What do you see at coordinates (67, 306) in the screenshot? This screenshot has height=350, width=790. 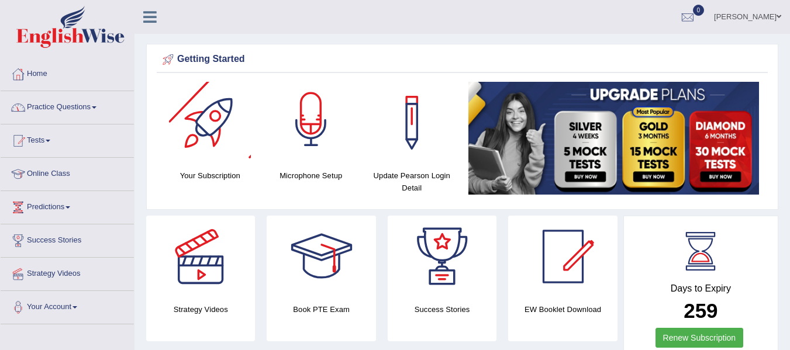 I see `a: Your Account` at bounding box center [67, 306].